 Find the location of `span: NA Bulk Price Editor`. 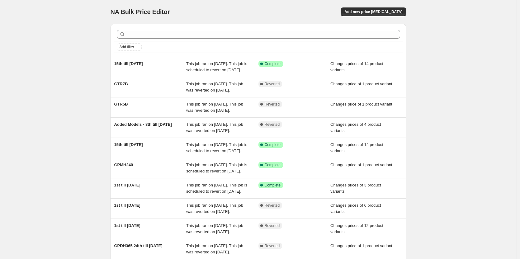

span: NA Bulk Price Editor is located at coordinates (140, 12).